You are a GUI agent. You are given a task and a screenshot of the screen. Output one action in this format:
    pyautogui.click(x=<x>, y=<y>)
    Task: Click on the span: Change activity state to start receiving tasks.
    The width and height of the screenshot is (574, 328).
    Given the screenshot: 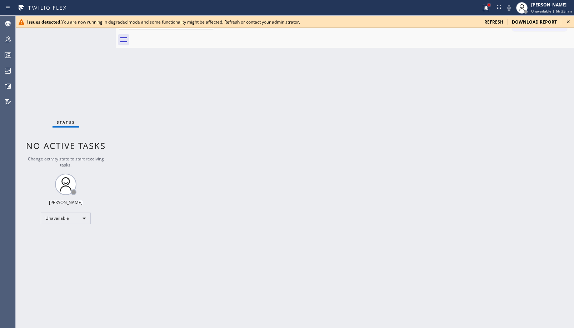 What is the action you would take?
    pyautogui.click(x=66, y=162)
    